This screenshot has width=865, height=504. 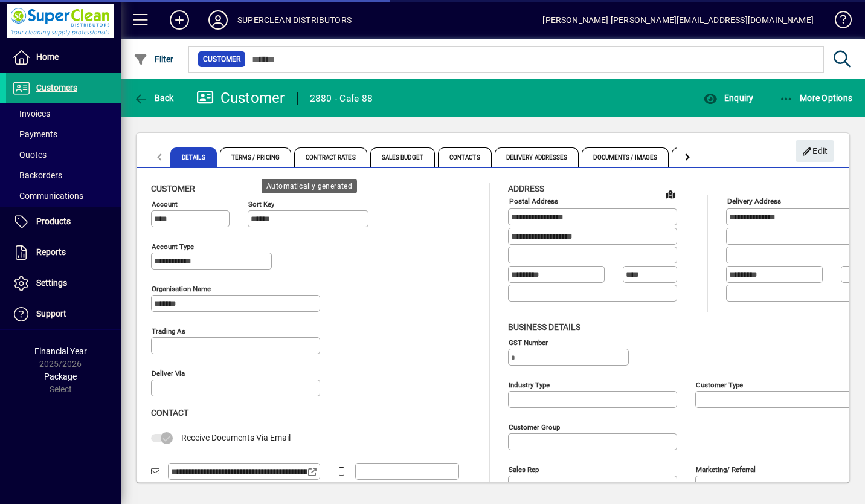 What do you see at coordinates (51, 282) in the screenshot?
I see `span: Settings` at bounding box center [51, 282].